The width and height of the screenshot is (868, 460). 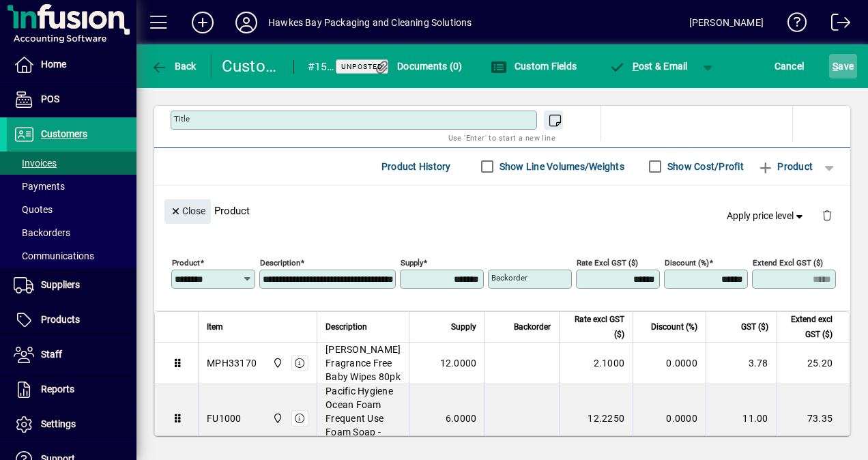 What do you see at coordinates (813, 418) in the screenshot?
I see `td: 73.35` at bounding box center [813, 418].